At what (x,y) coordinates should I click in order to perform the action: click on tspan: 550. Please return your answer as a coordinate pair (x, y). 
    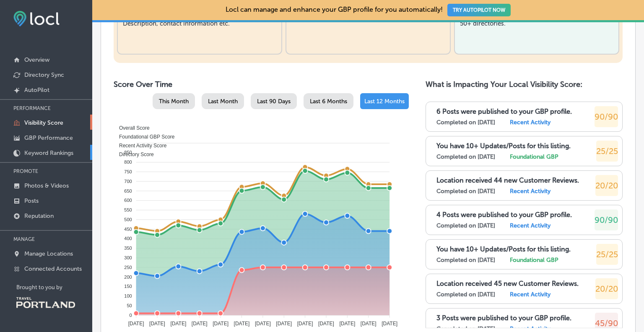
    Looking at the image, I should click on (128, 210).